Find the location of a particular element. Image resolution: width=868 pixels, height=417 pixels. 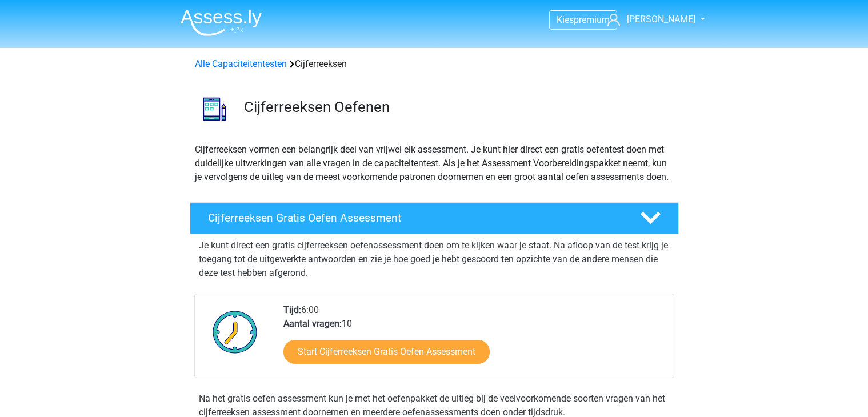

a: Kiespremium is located at coordinates (583, 19).